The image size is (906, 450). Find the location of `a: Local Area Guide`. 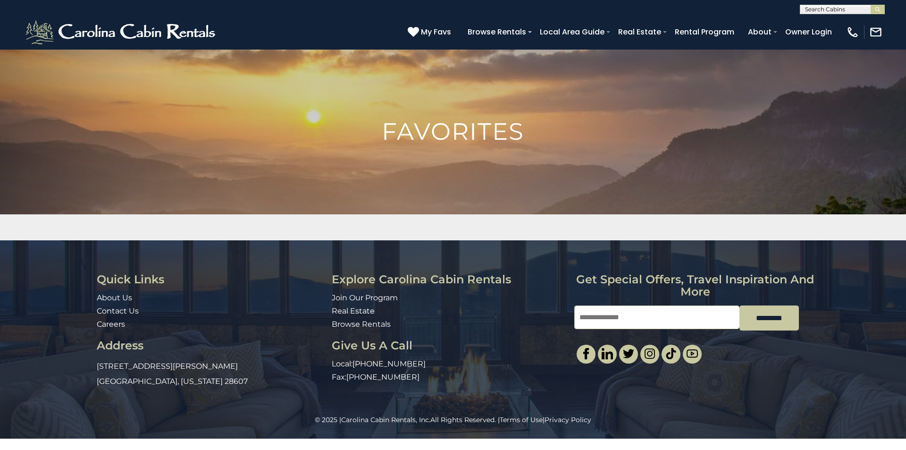

a: Local Area Guide is located at coordinates (572, 32).